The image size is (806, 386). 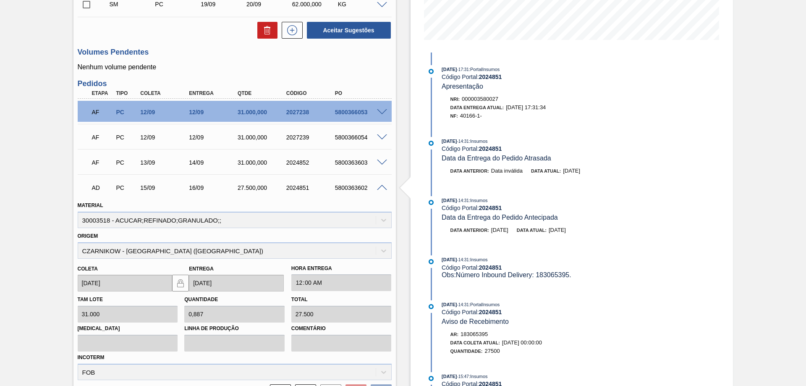 I want to click on p: Nenhum volume pendente, so click(x=235, y=67).